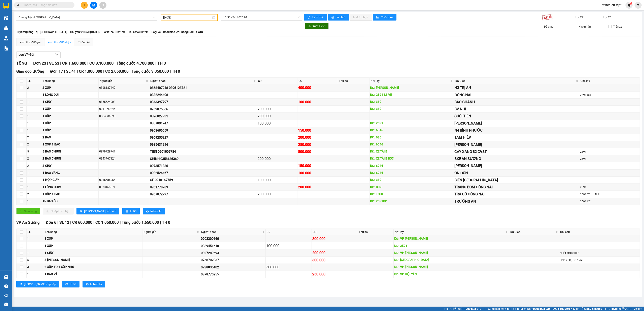  What do you see at coordinates (412, 159) in the screenshot?
I see `div: DĐ: XE TẢI B BỐC` at bounding box center [412, 159].